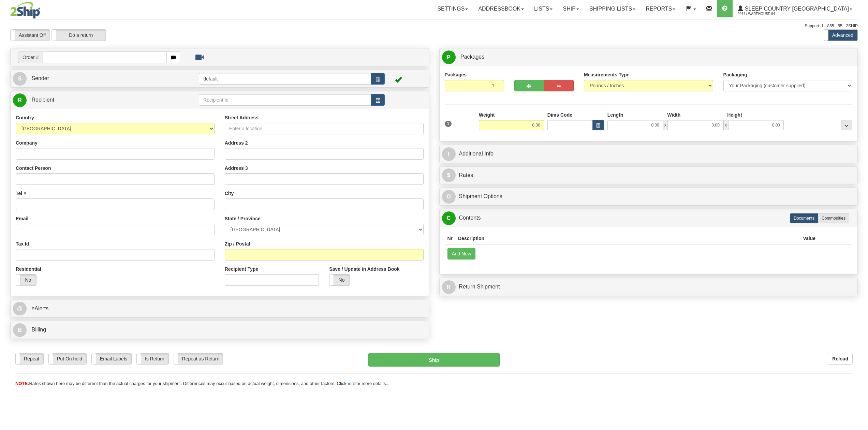 This screenshot has height=430, width=868. I want to click on label: Put On hold, so click(68, 358).